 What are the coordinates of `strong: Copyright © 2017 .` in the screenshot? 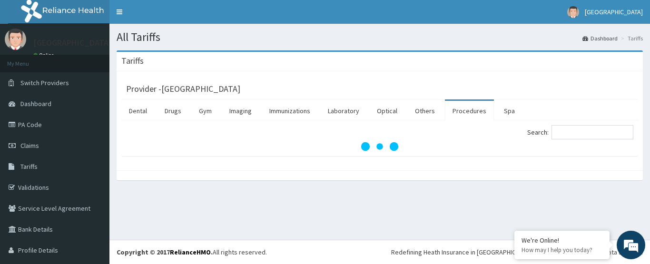 It's located at (165, 252).